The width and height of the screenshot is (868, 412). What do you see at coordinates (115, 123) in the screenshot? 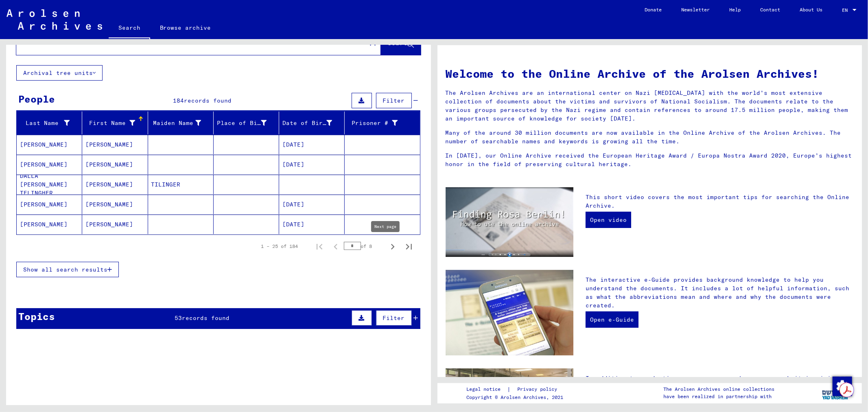
I see `mat-header-cell: First Name` at bounding box center [115, 123].